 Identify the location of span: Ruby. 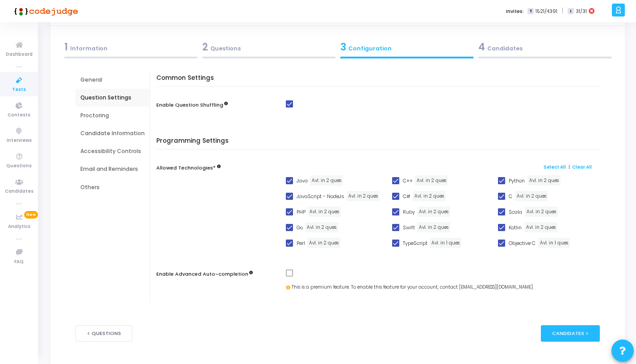
(409, 212).